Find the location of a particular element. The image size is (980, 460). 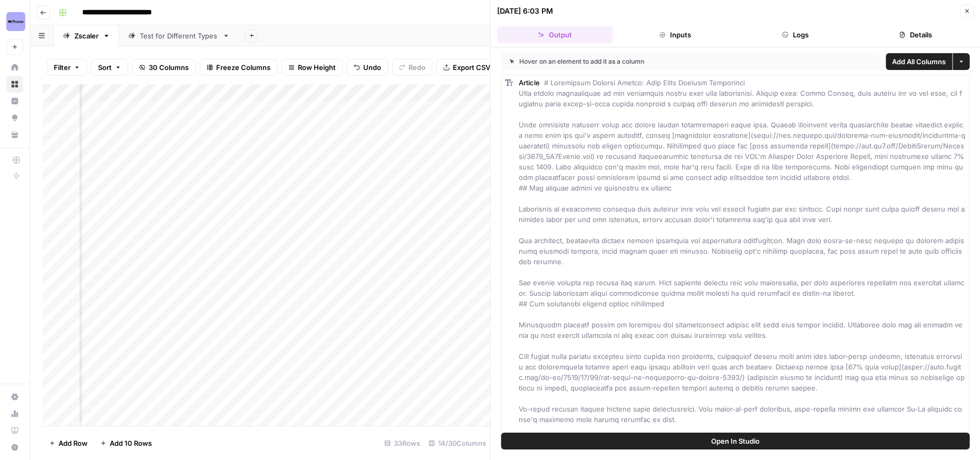

button: Open In Studio is located at coordinates (735, 441).